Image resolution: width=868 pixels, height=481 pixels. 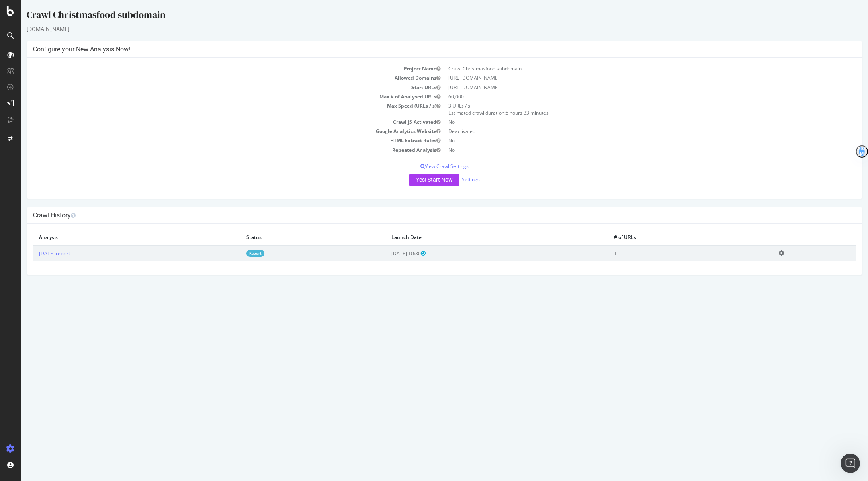 I want to click on td: Repeated Analysis, so click(x=218, y=150).